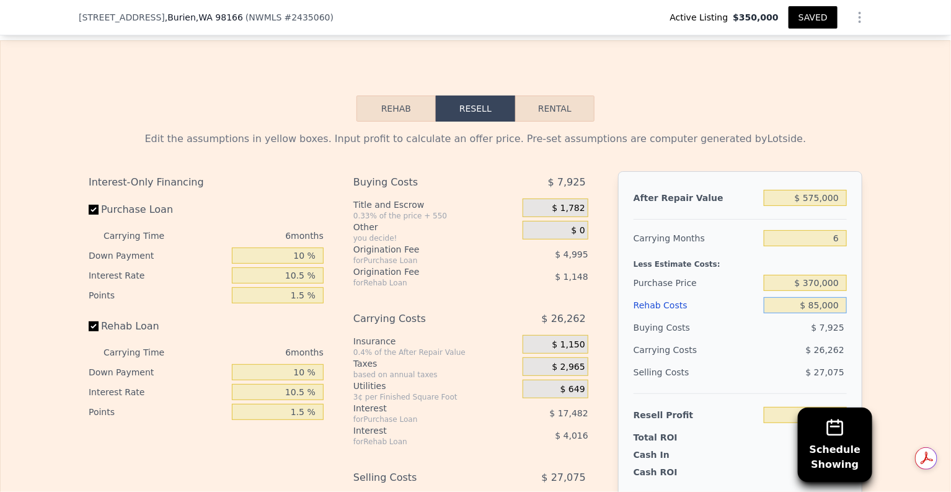 The width and height of the screenshot is (951, 492). Describe the element at coordinates (696, 238) in the screenshot. I see `div: Carrying Months` at that location.